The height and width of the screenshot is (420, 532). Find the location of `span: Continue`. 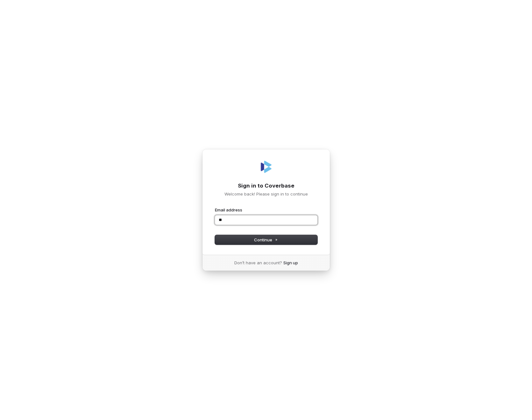

span: Continue is located at coordinates (266, 240).